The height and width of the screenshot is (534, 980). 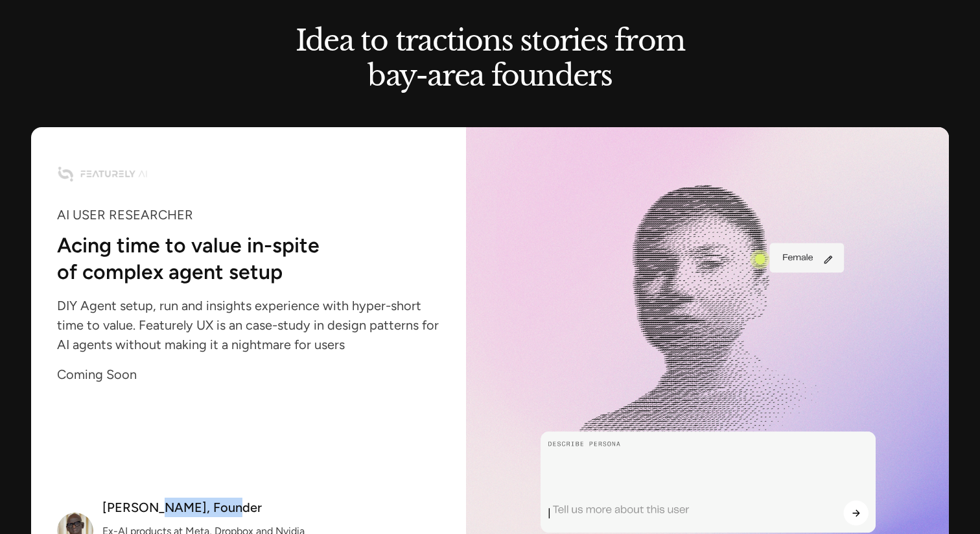 I want to click on p: Idea to tractions stories from, so click(x=490, y=39).